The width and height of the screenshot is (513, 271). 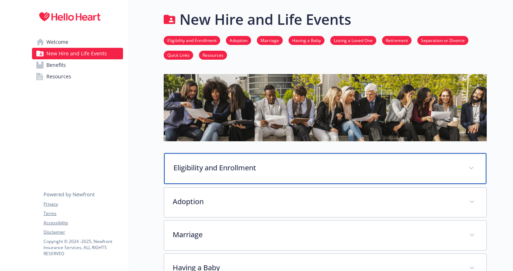 What do you see at coordinates (325, 202) in the screenshot?
I see `div: Adoption` at bounding box center [325, 202].